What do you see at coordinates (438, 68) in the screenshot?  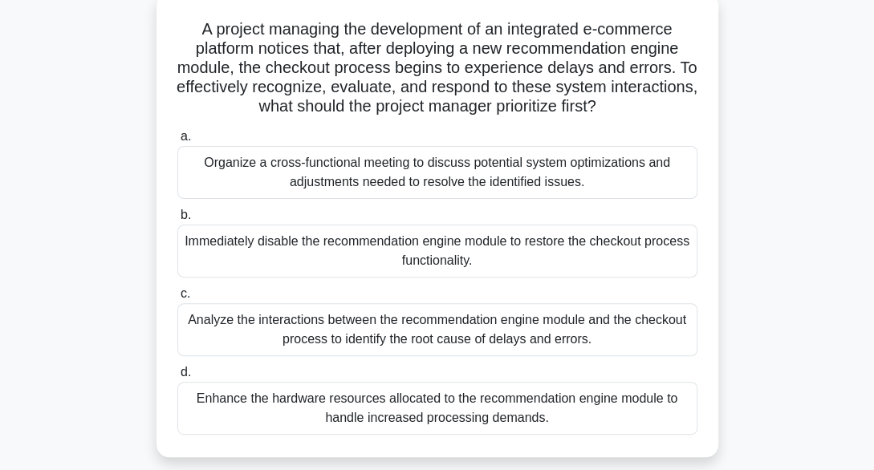 I see `h5: A project managing the development of an integrated e-commerce platform notices that, after deplo...` at bounding box center [438, 68].